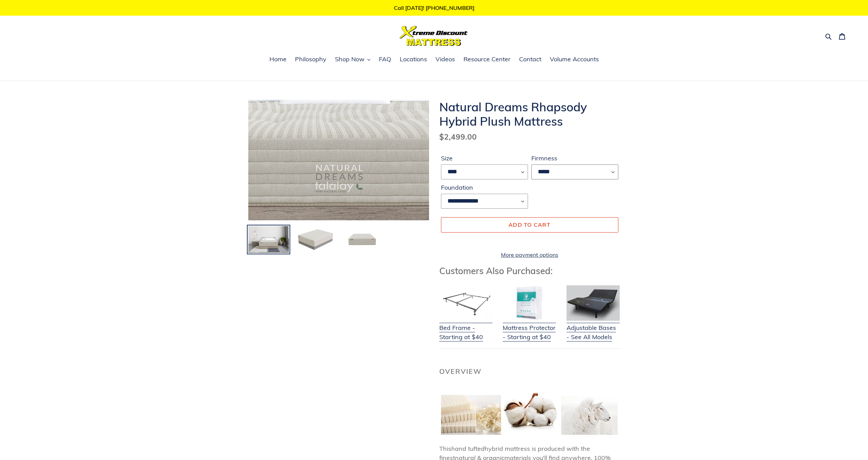 This screenshot has height=460, width=868. Describe the element at coordinates (484, 187) in the screenshot. I see `label: Foundation` at that location.